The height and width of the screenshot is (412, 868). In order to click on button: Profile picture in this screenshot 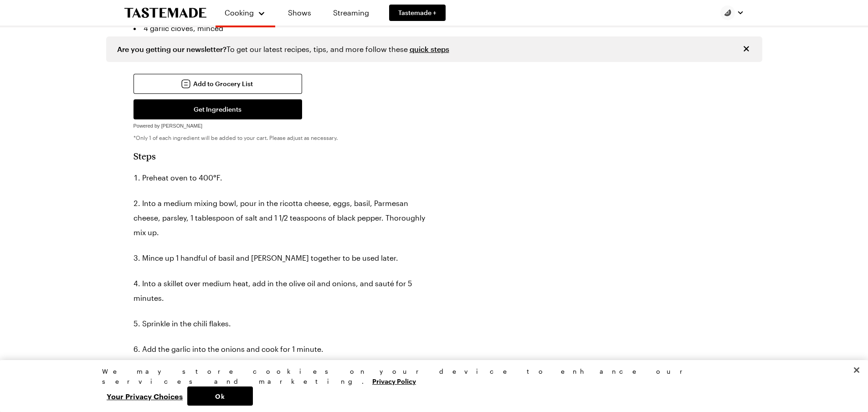, I will do `click(732, 13)`.